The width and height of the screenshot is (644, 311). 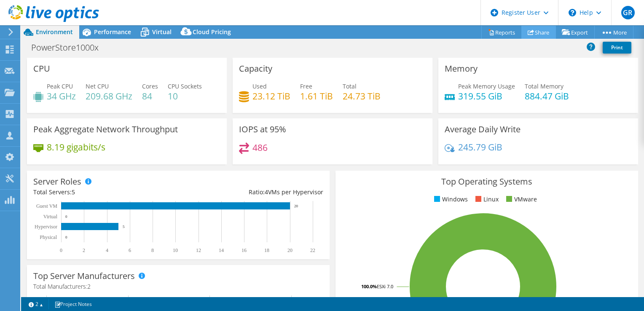 I want to click on text: 16, so click(x=244, y=250).